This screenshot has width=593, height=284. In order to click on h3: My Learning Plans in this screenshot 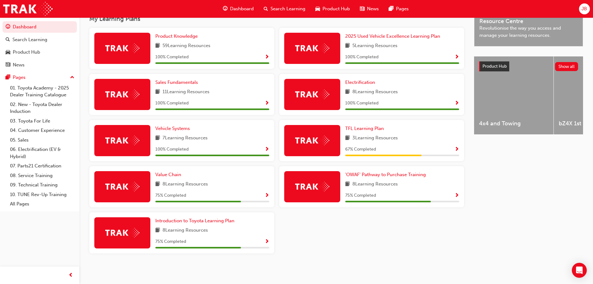, I will do `click(277, 19)`.